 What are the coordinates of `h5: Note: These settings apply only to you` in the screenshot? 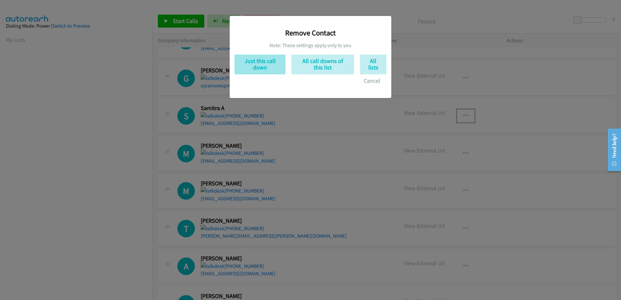 It's located at (311, 46).